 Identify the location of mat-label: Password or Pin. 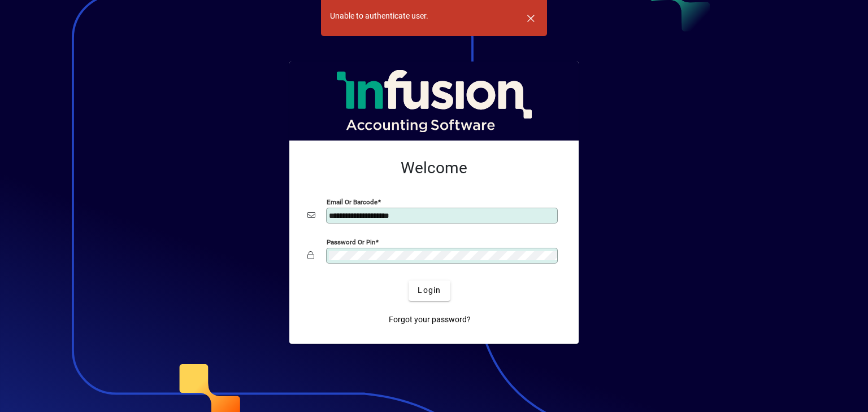
(351, 241).